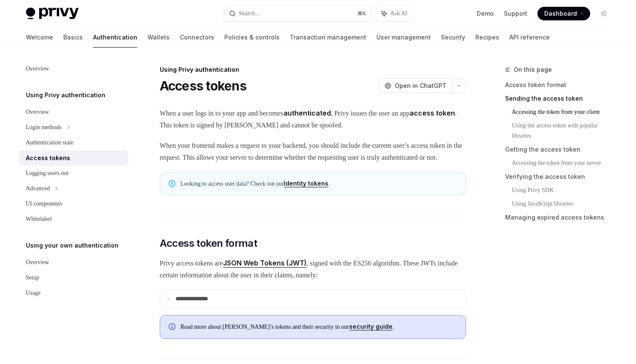 The width and height of the screenshot is (636, 364). Describe the element at coordinates (252, 38) in the screenshot. I see `a: Policies & controls` at that location.